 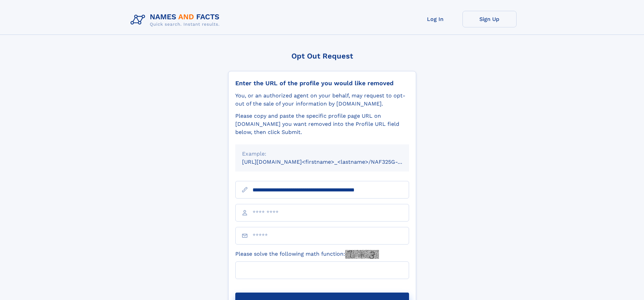 What do you see at coordinates (322, 154) in the screenshot?
I see `div: Example:` at bounding box center [322, 154].